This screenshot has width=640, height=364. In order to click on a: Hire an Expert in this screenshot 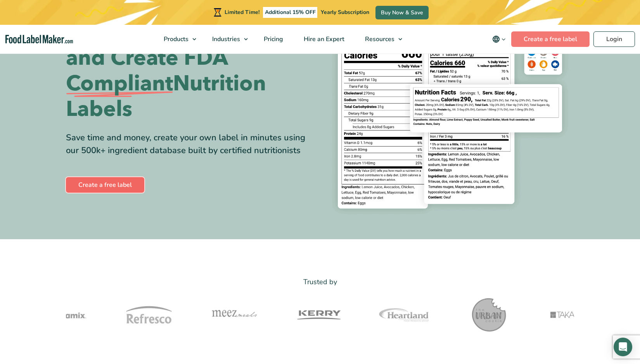, I will do `click(323, 39)`.